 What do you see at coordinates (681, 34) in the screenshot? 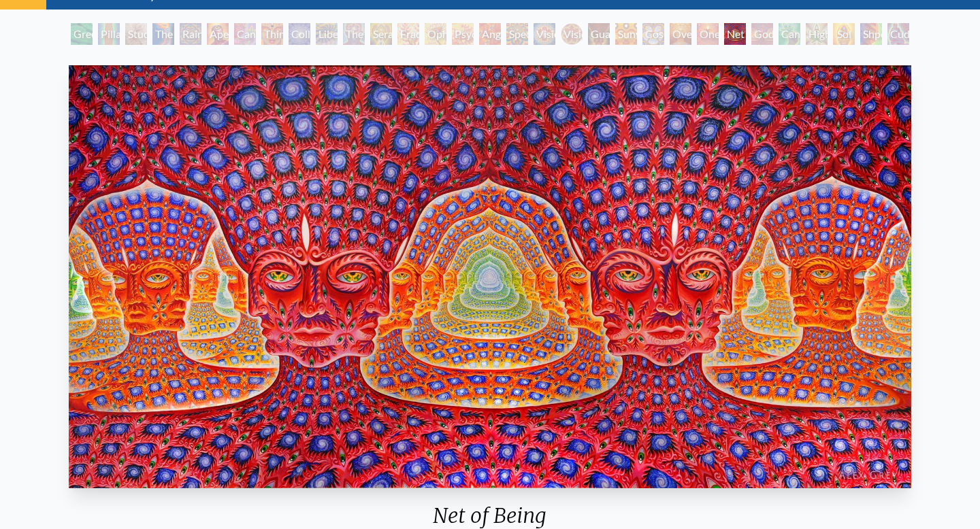
I see `div: Oversoul` at bounding box center [681, 34].